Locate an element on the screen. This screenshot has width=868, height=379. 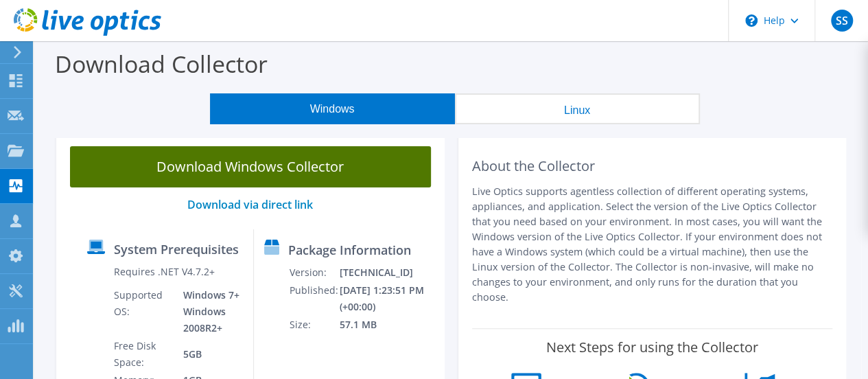
td: 5GB is located at coordinates (208, 354).